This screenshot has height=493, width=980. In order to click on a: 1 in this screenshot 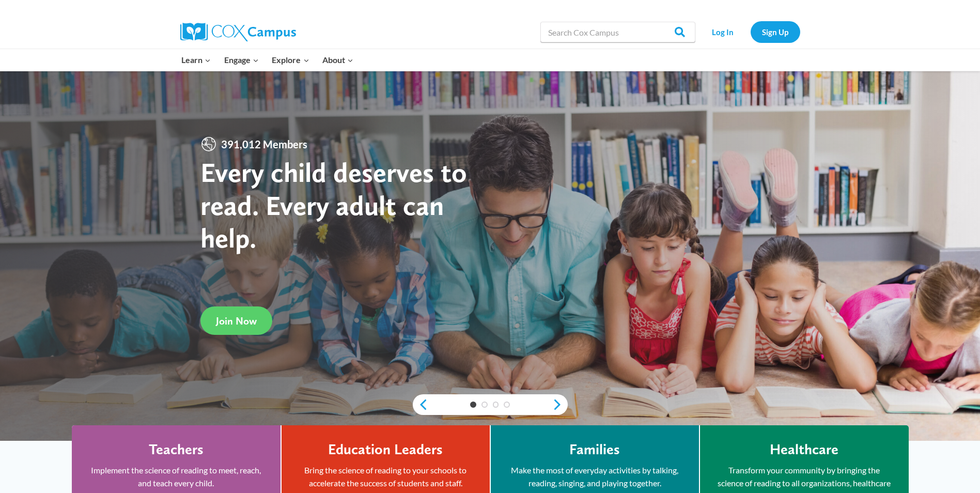, I will do `click(473, 405)`.